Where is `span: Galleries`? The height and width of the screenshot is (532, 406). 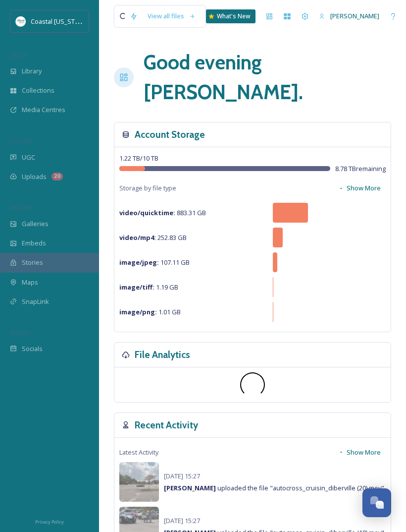
span: Galleries is located at coordinates (35, 223).